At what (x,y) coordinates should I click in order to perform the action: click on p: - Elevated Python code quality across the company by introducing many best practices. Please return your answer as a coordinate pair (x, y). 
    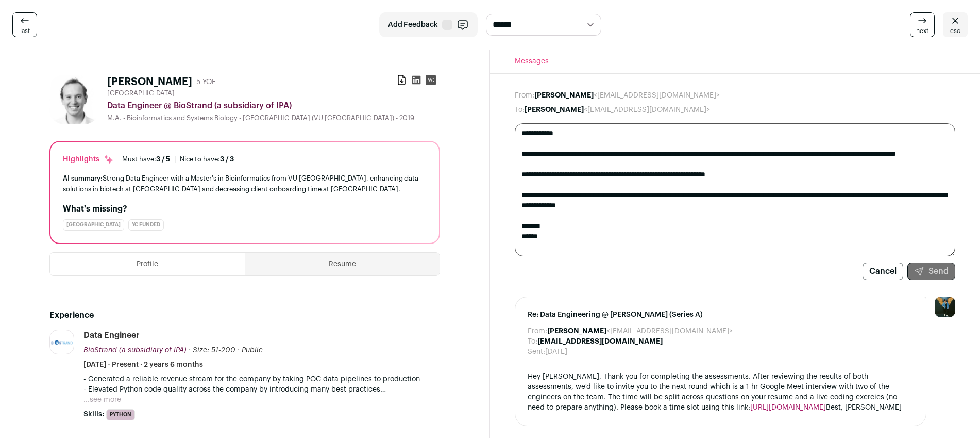
    Looking at the image, I should click on (262, 390).